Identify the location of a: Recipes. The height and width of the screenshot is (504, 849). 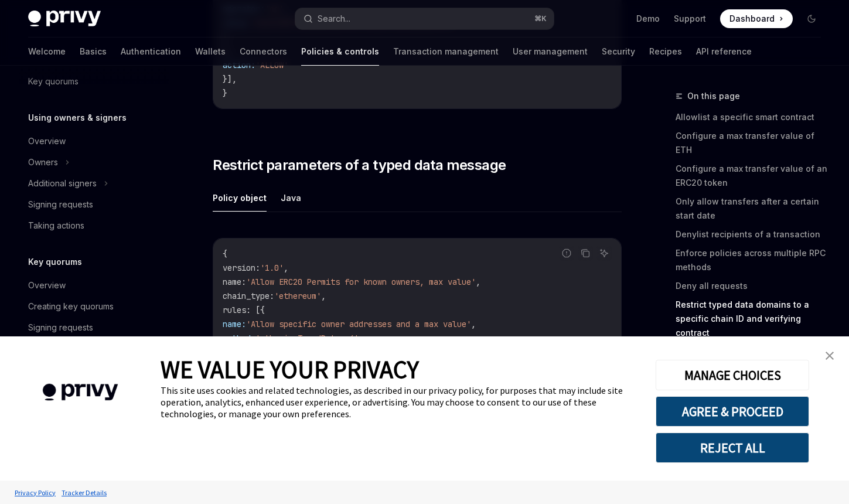
(666, 52).